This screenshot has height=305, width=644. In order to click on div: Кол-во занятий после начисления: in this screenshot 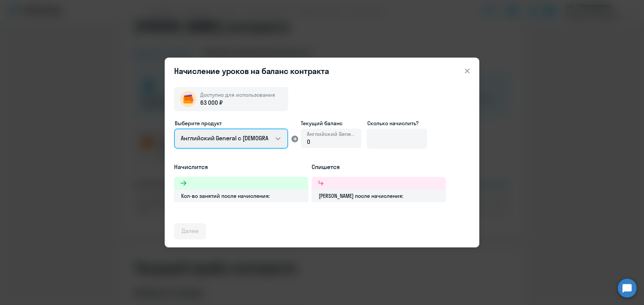, I will do `click(241, 196)`.